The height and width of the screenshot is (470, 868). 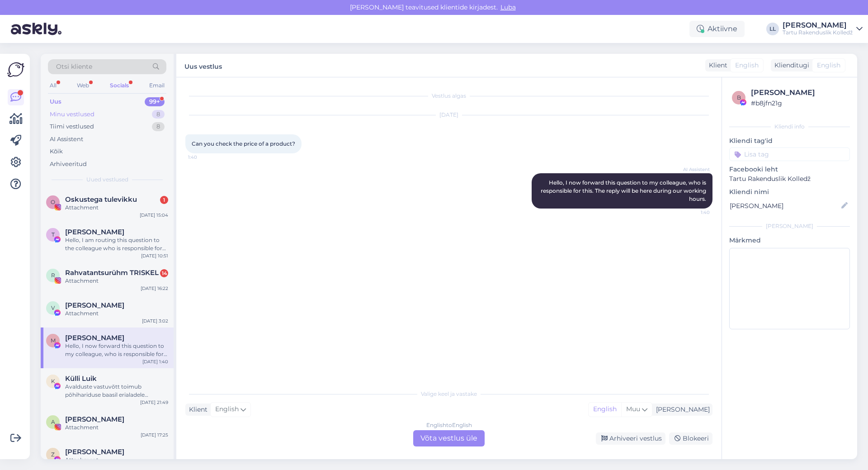 I want to click on span: K, so click(x=53, y=381).